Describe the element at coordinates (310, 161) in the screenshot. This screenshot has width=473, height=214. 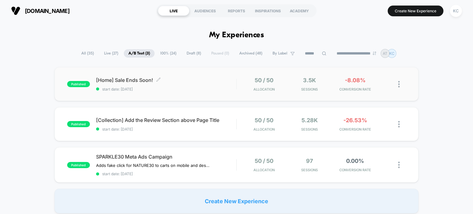
I see `span: 97` at that location.